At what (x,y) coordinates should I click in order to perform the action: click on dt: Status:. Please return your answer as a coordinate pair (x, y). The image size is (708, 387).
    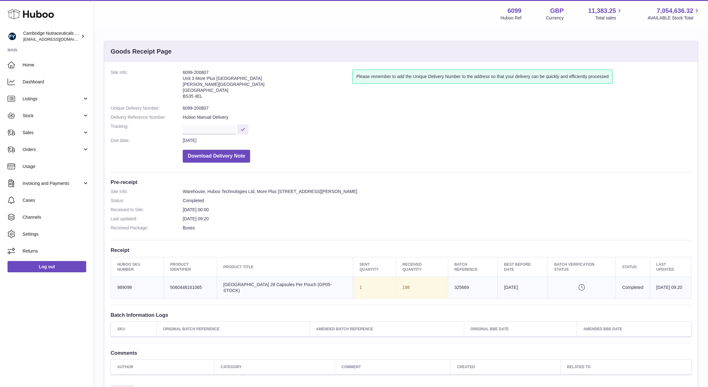
    Looking at the image, I should click on (147, 201).